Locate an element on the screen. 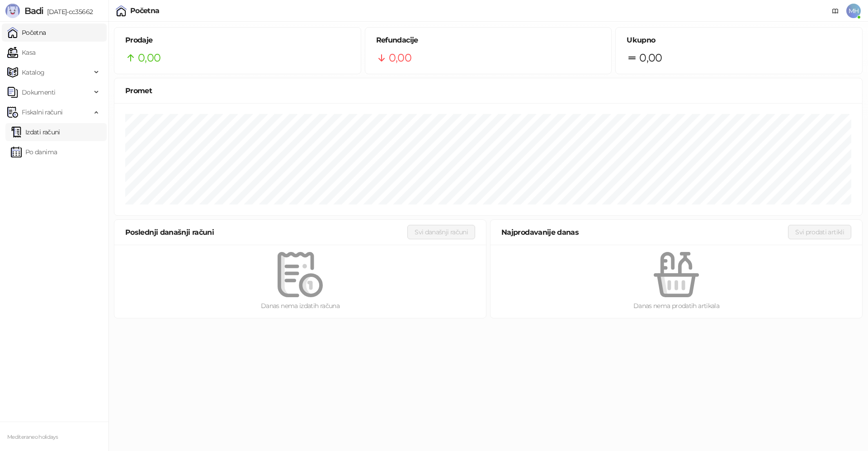  a: Početna is located at coordinates (27, 33).